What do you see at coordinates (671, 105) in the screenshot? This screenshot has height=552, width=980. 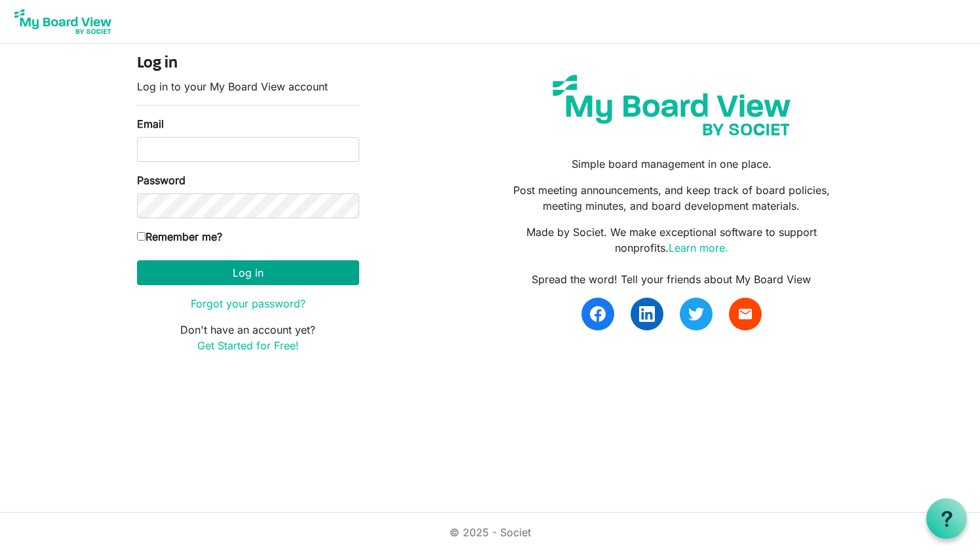 I see `img: my-board-view-societ.svg` at bounding box center [671, 105].